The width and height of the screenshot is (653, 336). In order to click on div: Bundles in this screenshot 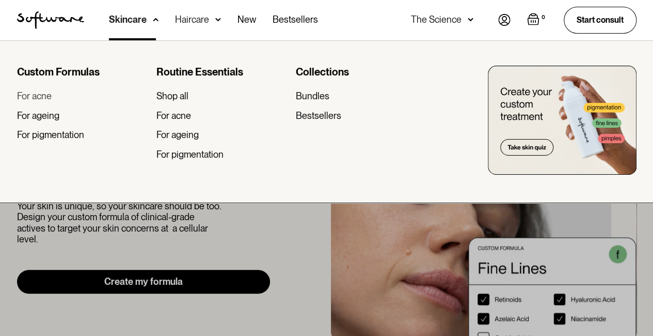, I will do `click(312, 96)`.